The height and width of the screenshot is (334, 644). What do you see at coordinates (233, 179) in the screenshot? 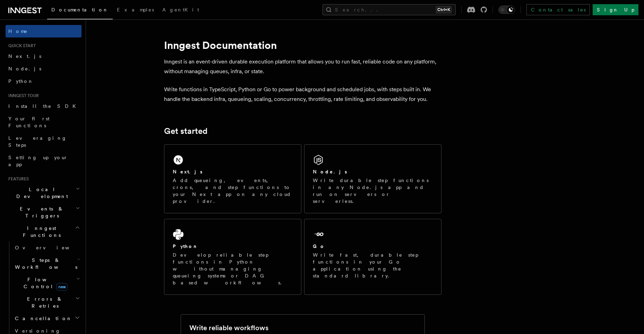
I see `a: Next.jsAdd queueing, events, crons, and step functions to your Next app on any cloud provider.` at bounding box center [233, 179].